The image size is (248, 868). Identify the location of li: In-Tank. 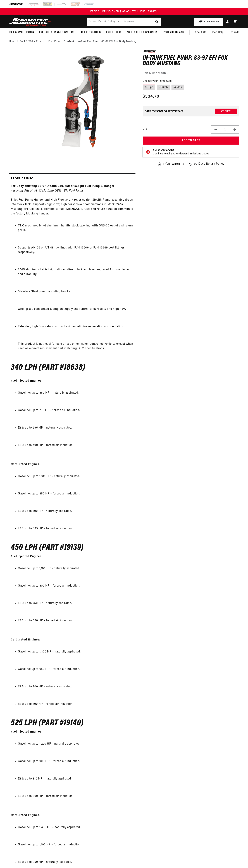
(71, 41).